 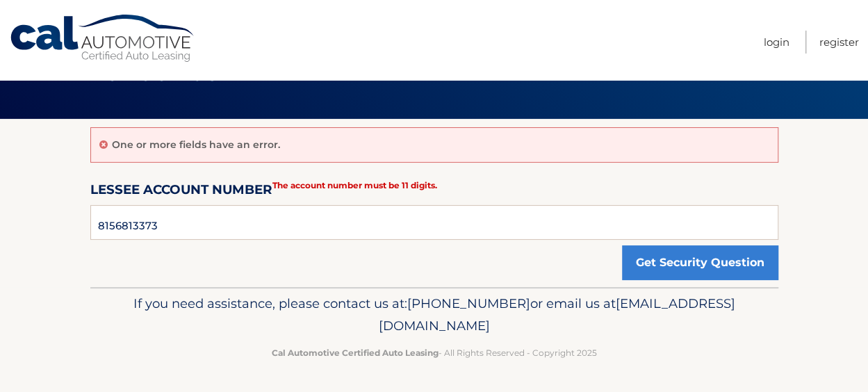 I want to click on strong: Cal Automotive Certified Auto Leasing, so click(x=355, y=352).